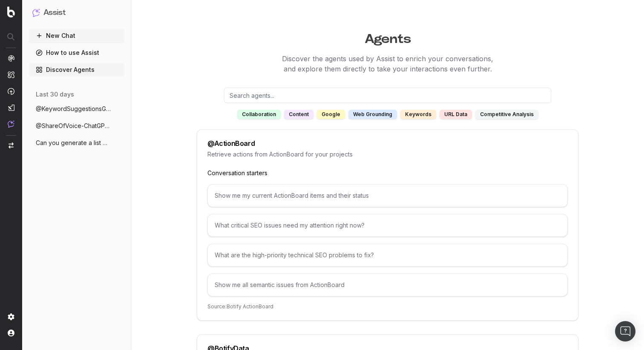 The width and height of the screenshot is (644, 350). What do you see at coordinates (77, 36) in the screenshot?
I see `button: New Chat` at bounding box center [77, 36].